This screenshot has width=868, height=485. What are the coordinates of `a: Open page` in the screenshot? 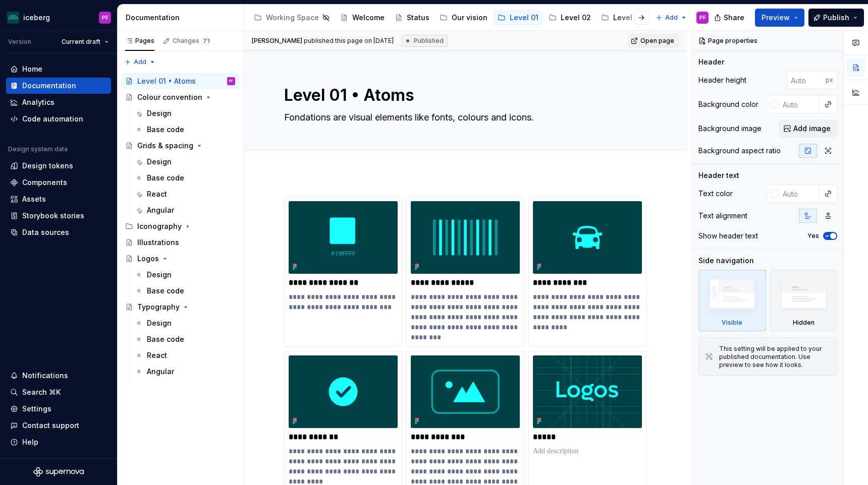 It's located at (653, 40).